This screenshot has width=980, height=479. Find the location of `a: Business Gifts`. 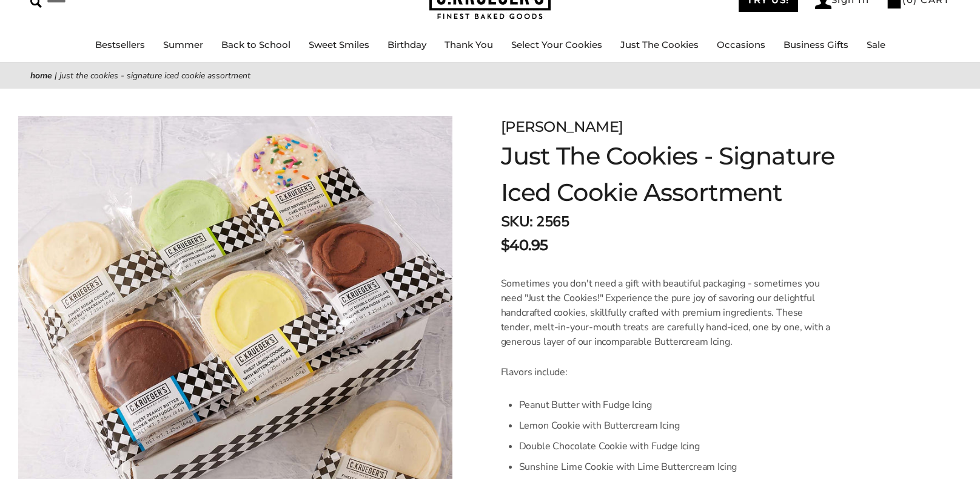

a: Business Gifts is located at coordinates (816, 44).